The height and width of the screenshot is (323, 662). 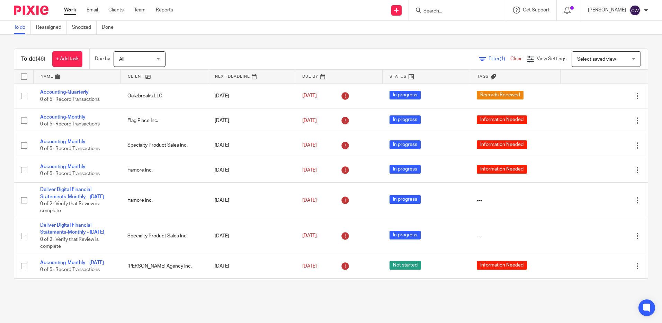 I want to click on td: Oakzbreaks LLC, so click(x=164, y=96).